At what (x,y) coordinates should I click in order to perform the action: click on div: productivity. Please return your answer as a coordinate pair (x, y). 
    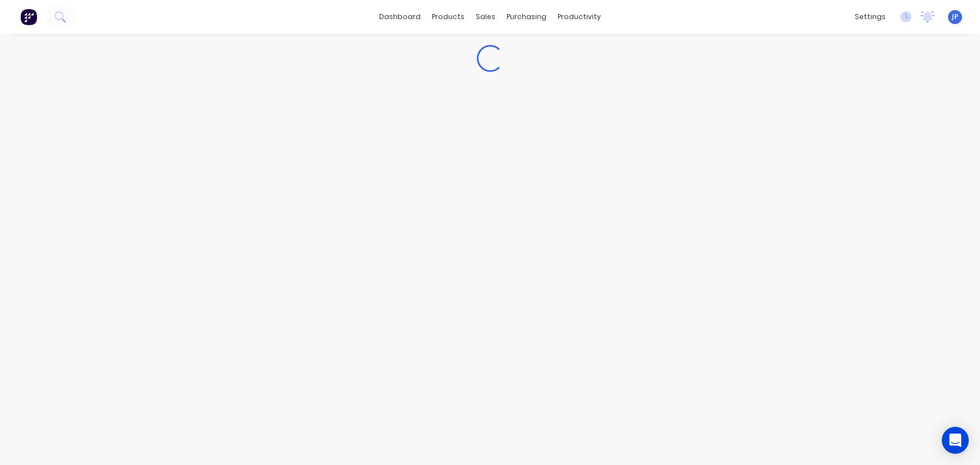
    Looking at the image, I should click on (579, 17).